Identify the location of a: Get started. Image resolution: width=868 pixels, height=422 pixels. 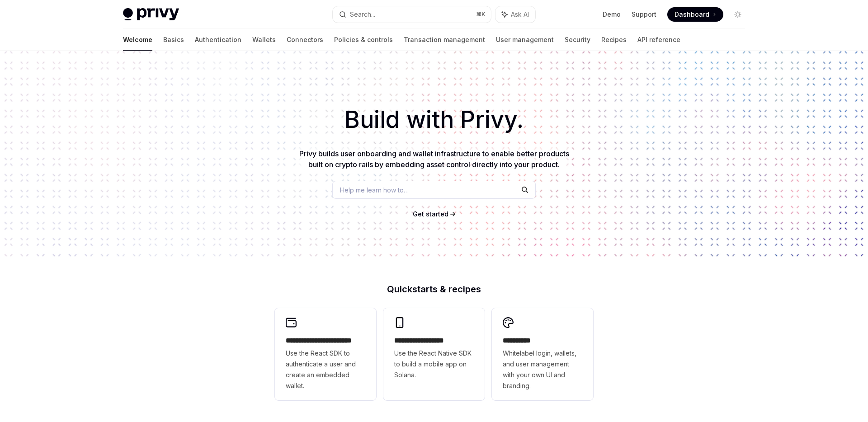
(430, 214).